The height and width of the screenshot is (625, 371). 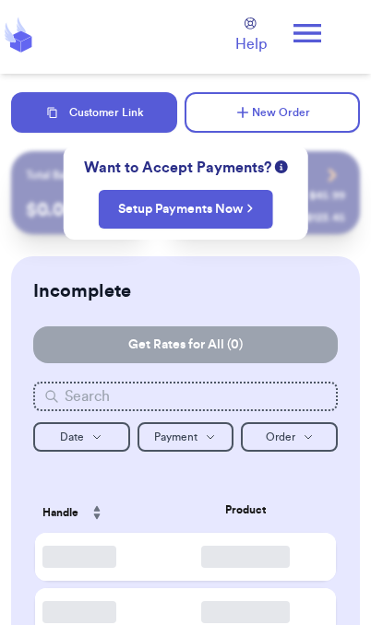 What do you see at coordinates (82, 292) in the screenshot?
I see `h2: Incomplete` at bounding box center [82, 292].